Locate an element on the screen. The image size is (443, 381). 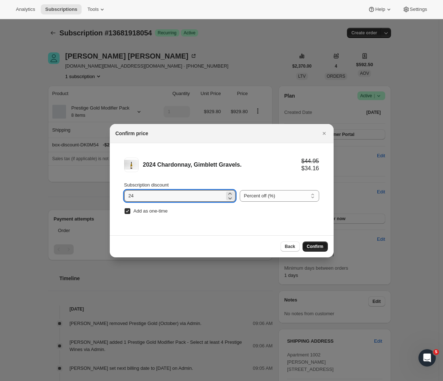
span: Analytics is located at coordinates (25, 9).